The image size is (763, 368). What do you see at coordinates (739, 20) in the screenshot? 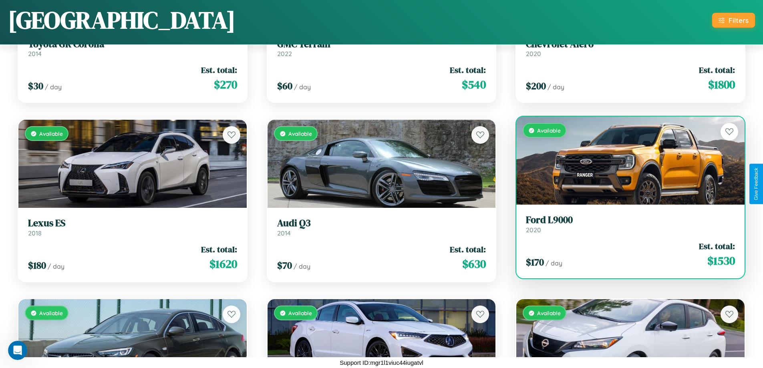
I see `div: Filters` at bounding box center [739, 20].